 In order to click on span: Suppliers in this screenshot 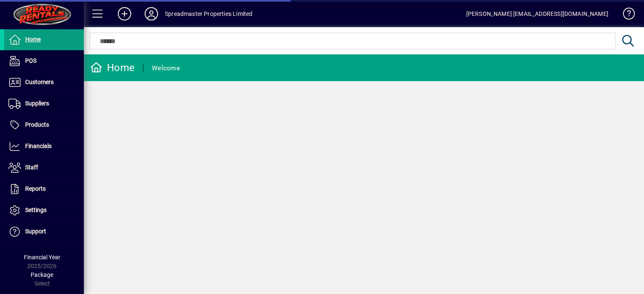, I will do `click(37, 103)`.